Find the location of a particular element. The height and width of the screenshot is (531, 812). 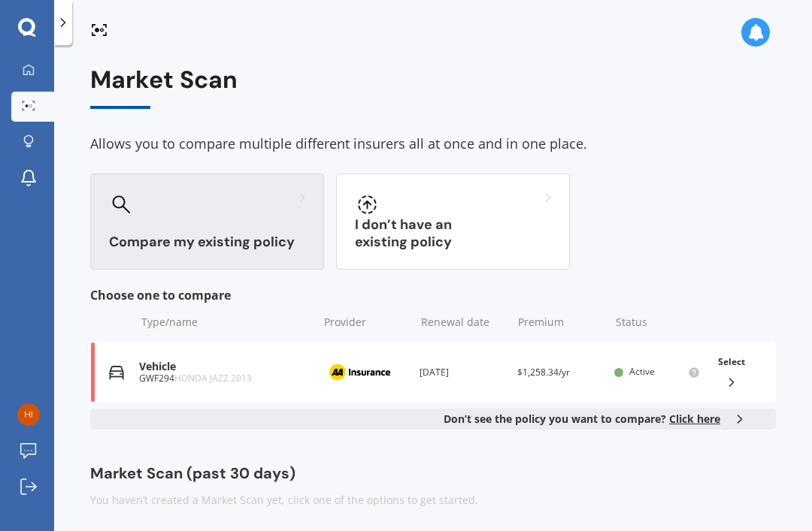

h3: Compare my existing policy is located at coordinates (206, 242).